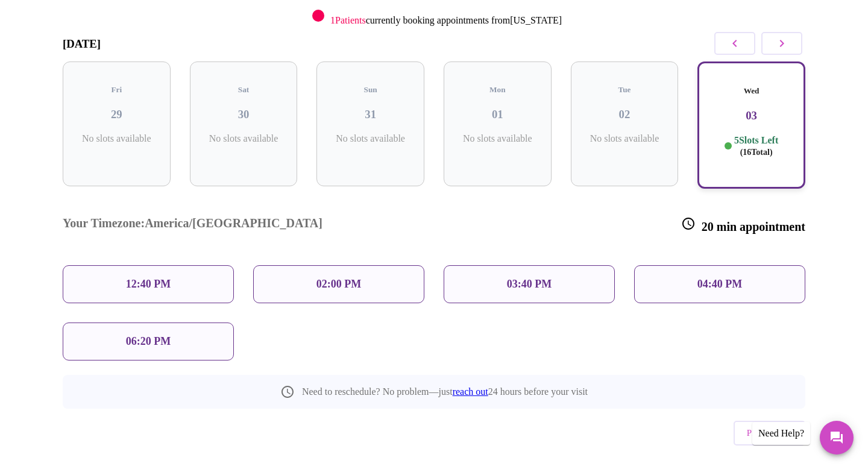  I want to click on p: 5 Slots Left, so click(756, 146).